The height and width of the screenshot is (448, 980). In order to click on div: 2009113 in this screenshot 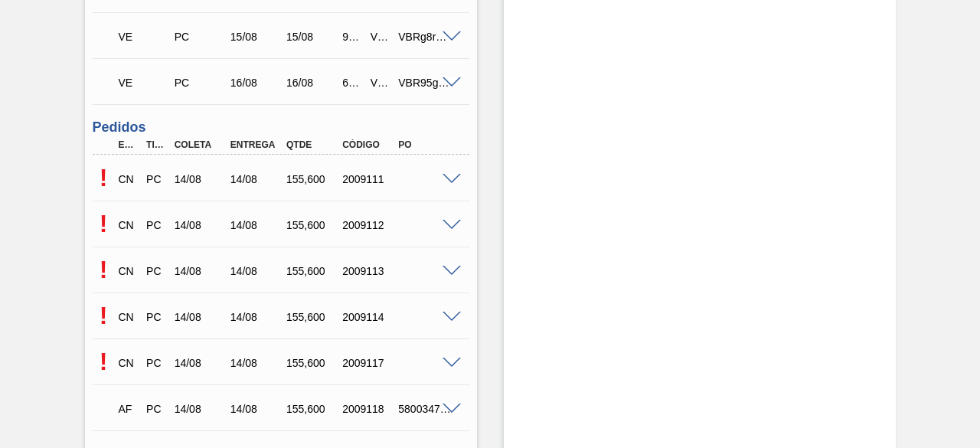, I will do `click(368, 271)`.